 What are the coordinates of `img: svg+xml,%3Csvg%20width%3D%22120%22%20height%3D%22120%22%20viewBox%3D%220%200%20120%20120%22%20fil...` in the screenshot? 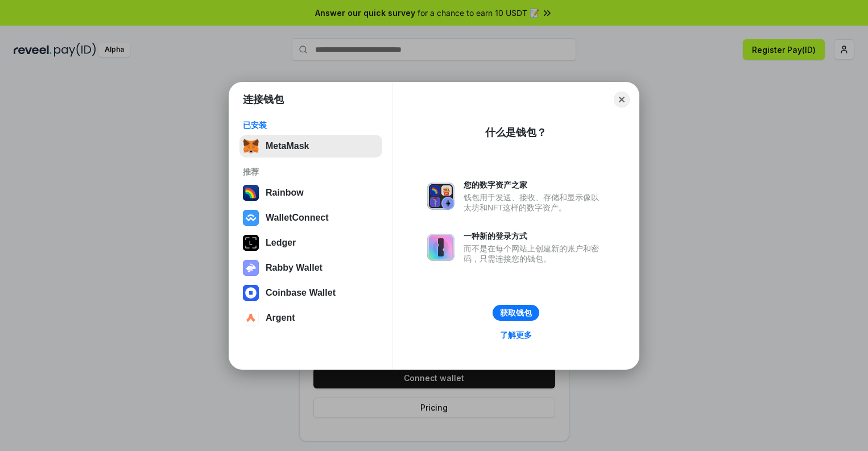 It's located at (251, 193).